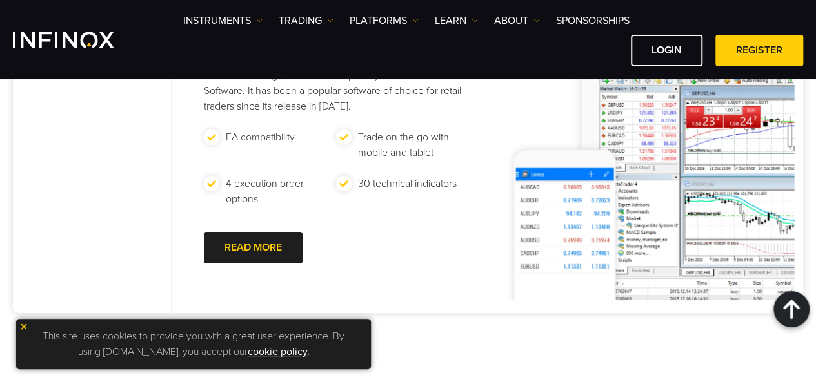  I want to click on a: INFINOX Logo, so click(79, 40).